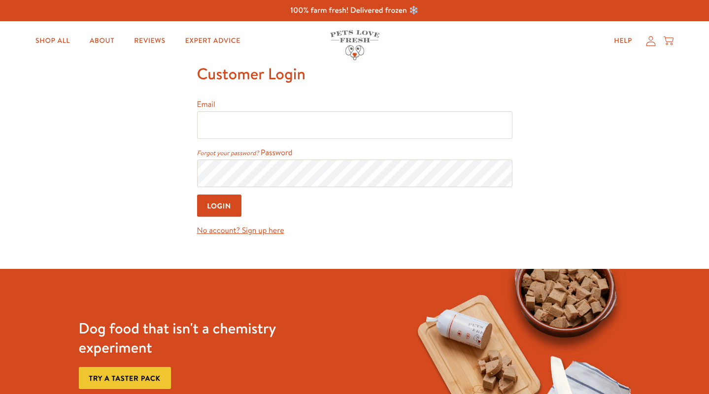 This screenshot has height=394, width=709. Describe the element at coordinates (623, 41) in the screenshot. I see `a: Help` at that location.